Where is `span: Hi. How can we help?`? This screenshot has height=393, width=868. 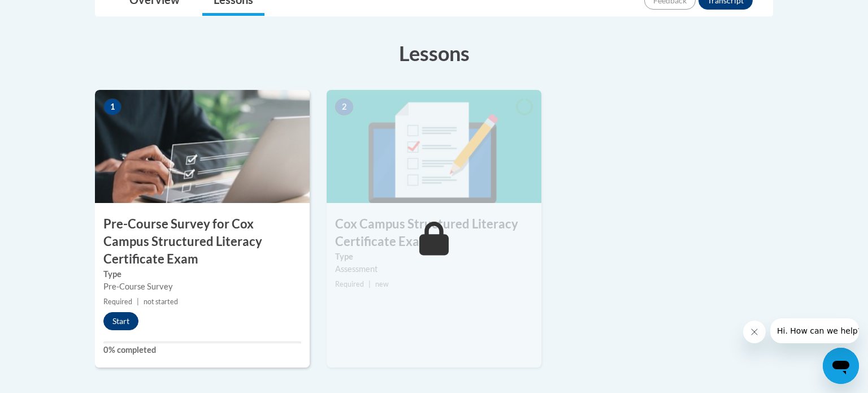
span: Hi. How can we help? is located at coordinates (49, 12).